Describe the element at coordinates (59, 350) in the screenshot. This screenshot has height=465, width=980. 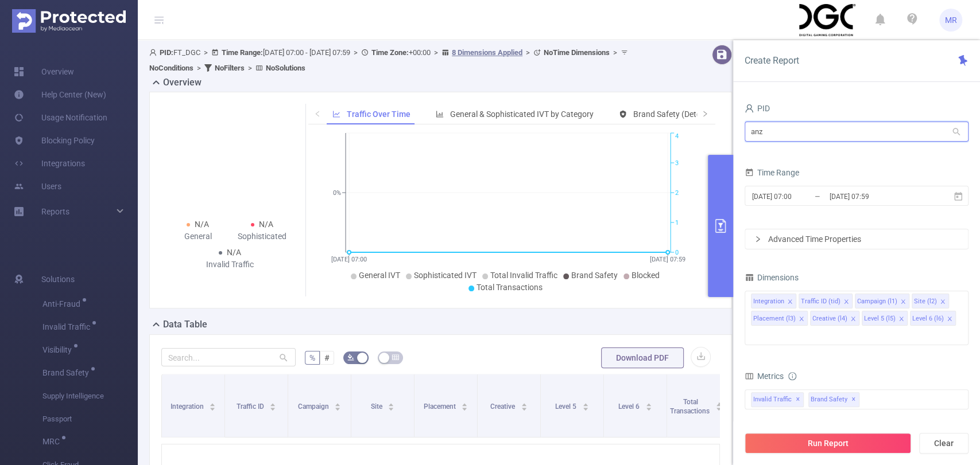
I see `span: Visibility` at that location.